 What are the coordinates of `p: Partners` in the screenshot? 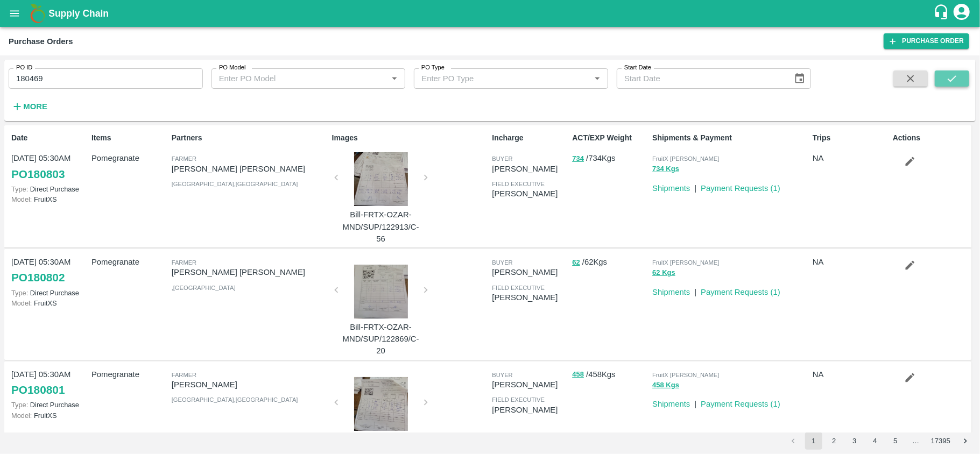 It's located at (250, 138).